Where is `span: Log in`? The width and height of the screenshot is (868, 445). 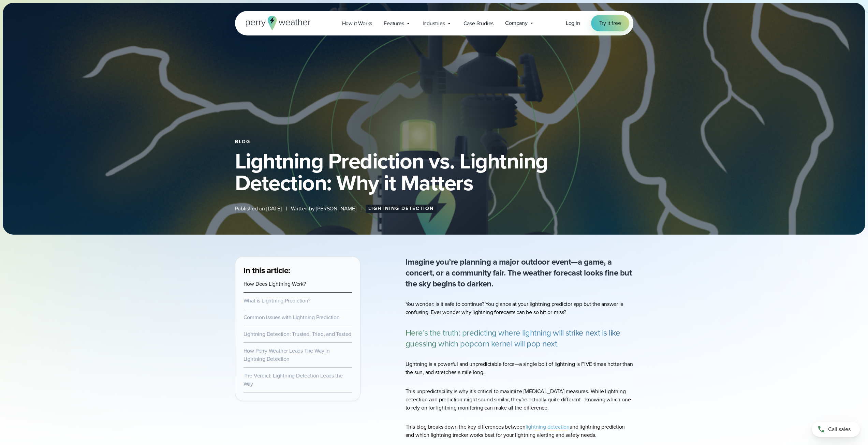 span: Log in is located at coordinates (573, 23).